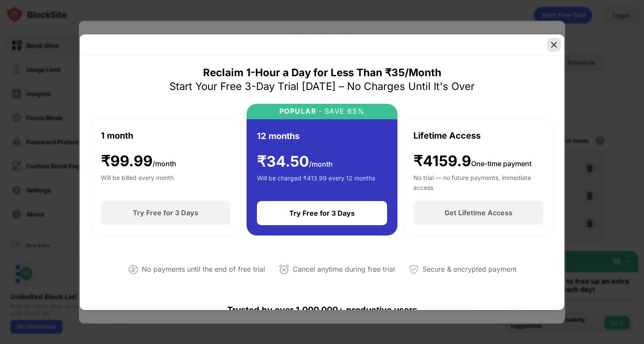 The image size is (644, 344). Describe the element at coordinates (133, 269) in the screenshot. I see `img: not-paying` at that location.